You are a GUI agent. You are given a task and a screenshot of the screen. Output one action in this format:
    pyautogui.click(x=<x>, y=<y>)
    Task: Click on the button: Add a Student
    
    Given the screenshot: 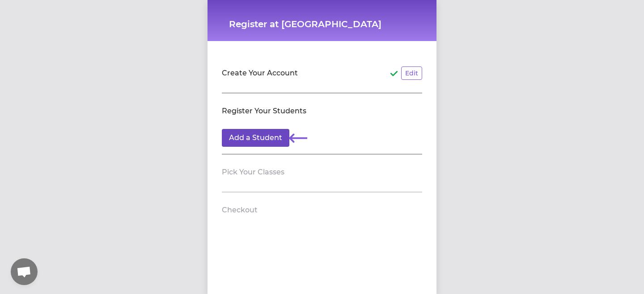 What is the action you would take?
    pyautogui.click(x=255, y=138)
    